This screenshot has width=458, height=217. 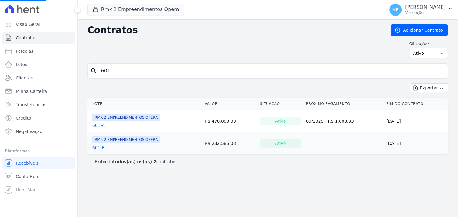 I want to click on span: Clientes, so click(x=24, y=78).